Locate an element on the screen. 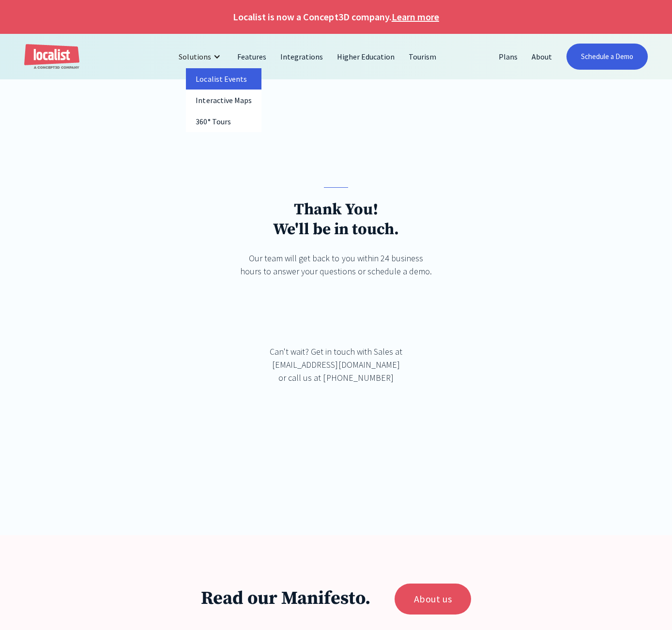  a: Integrations is located at coordinates (302, 57).